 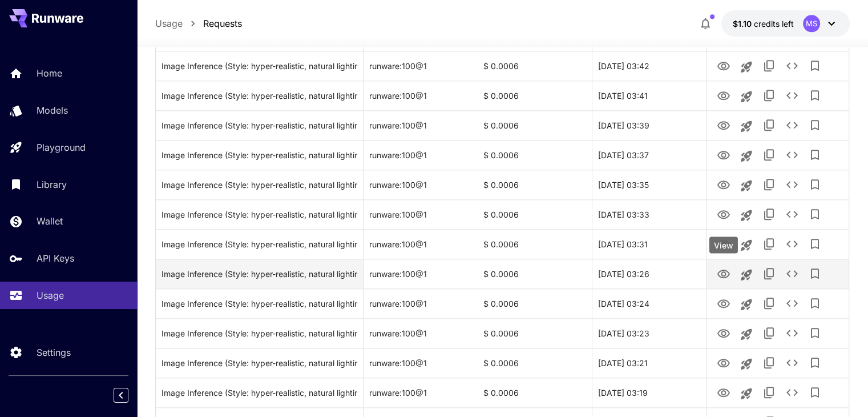 I want to click on span: $1.10, so click(x=743, y=24).